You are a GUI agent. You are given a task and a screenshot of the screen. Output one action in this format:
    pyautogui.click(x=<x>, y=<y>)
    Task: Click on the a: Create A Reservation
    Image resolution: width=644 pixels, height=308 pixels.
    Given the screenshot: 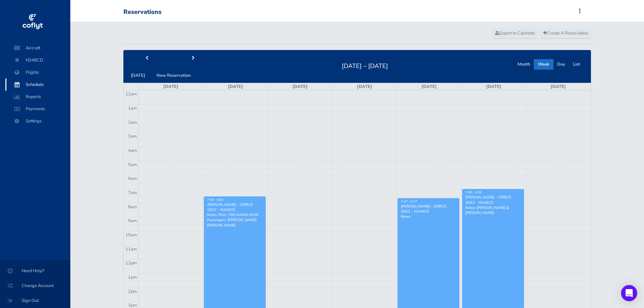 What is the action you would take?
    pyautogui.click(x=566, y=34)
    